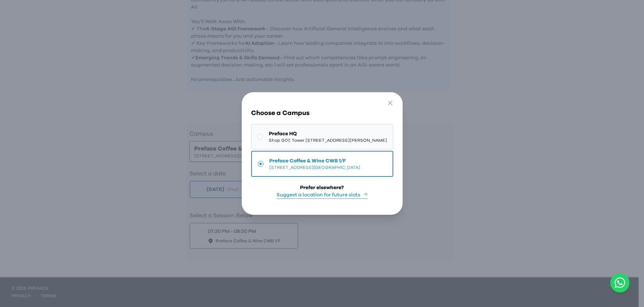 The width and height of the screenshot is (644, 307). Describe the element at coordinates (322, 196) in the screenshot. I see `button: Suggest a location for future slots` at that location.